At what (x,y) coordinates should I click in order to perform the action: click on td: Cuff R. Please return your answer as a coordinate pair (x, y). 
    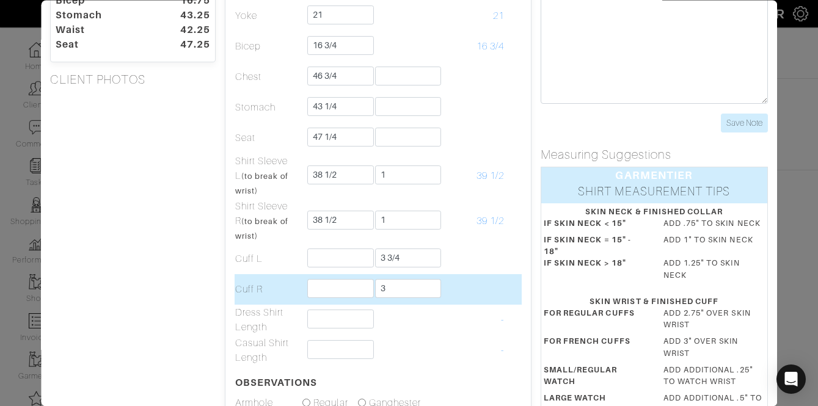
    Looking at the image, I should click on (268, 289).